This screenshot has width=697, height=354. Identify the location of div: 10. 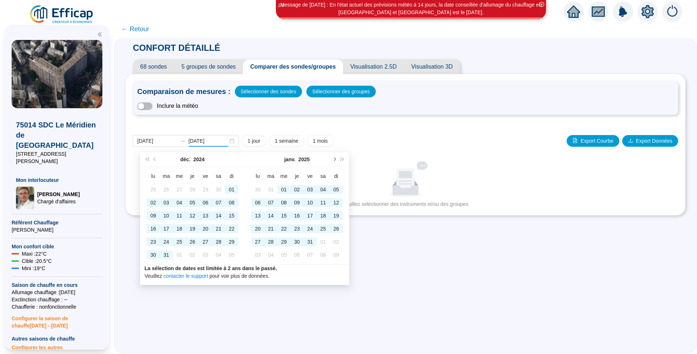
(310, 203).